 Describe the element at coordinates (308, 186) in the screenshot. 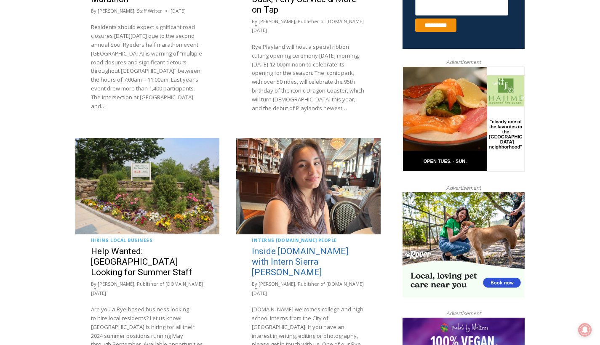

I see `img: (PHOTO: MyRye.com Spring 2023 intern Sierra Desai.)` at that location.